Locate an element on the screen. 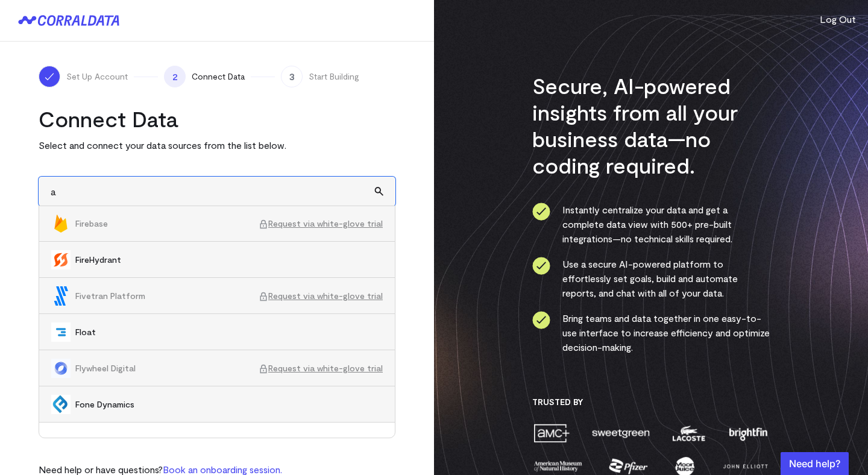 The image size is (868, 475). span: Firebase is located at coordinates (167, 224).